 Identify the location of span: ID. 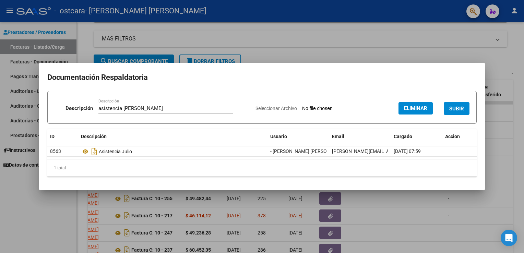
(52, 137).